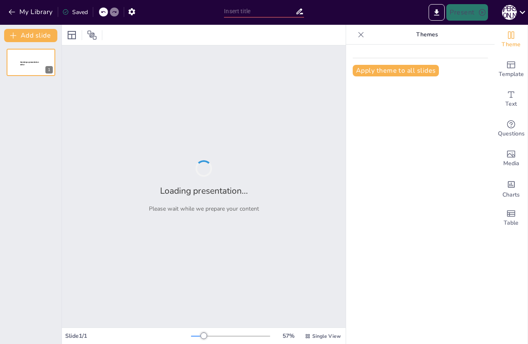 This screenshot has height=344, width=528. What do you see at coordinates (511, 223) in the screenshot?
I see `span: Table` at bounding box center [511, 223].